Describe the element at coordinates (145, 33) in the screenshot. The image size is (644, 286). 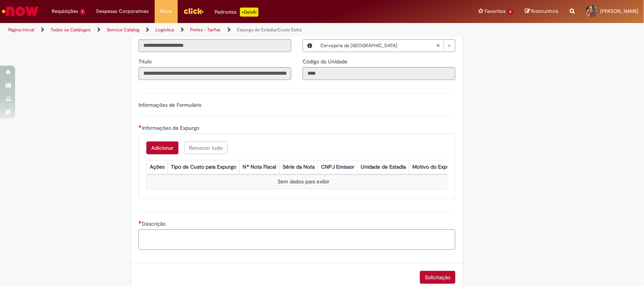
I see `span: Somente leitura - Email` at that location.